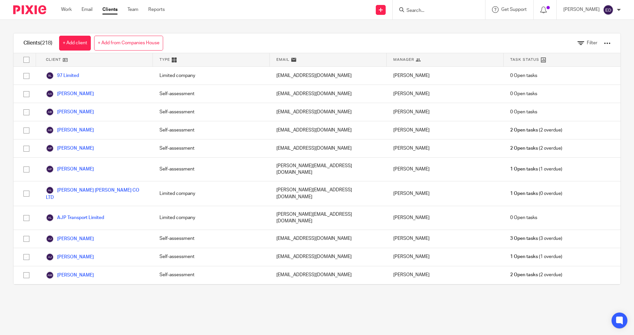  What do you see at coordinates (75, 43) in the screenshot?
I see `a: + Add client` at bounding box center [75, 43].